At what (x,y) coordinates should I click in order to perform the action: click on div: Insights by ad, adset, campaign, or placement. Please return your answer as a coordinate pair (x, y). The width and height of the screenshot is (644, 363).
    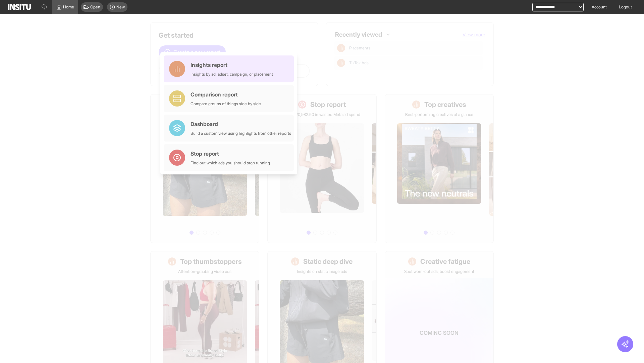
    Looking at the image, I should click on (232, 74).